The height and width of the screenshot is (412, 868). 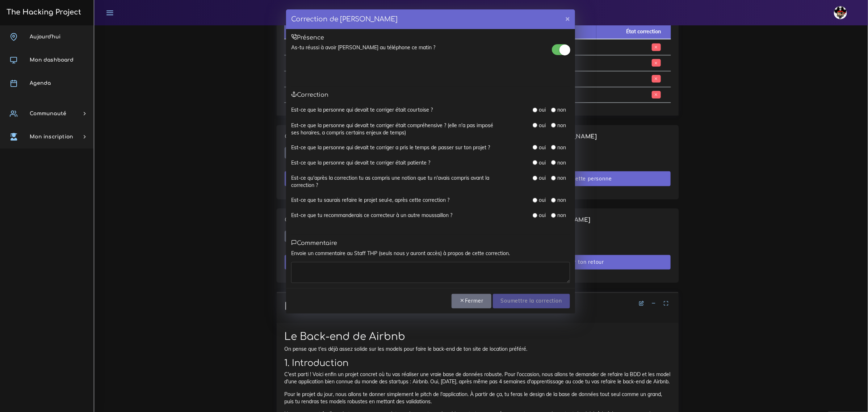 I want to click on h5: Correction, so click(x=430, y=95).